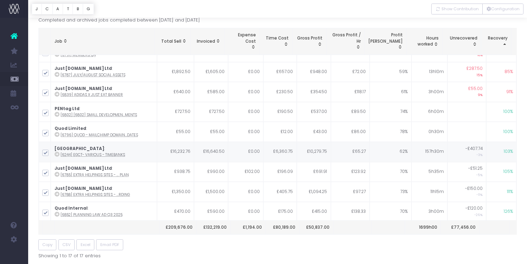  I want to click on span: -£150.00, so click(474, 188).